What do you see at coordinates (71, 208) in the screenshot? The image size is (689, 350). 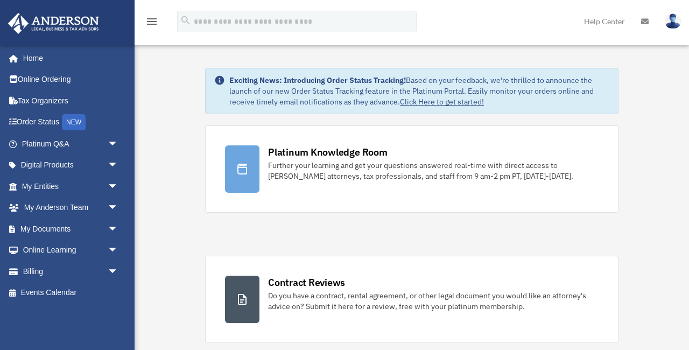 I see `a: My Anderson Teamarrow_drop_down` at bounding box center [71, 208].